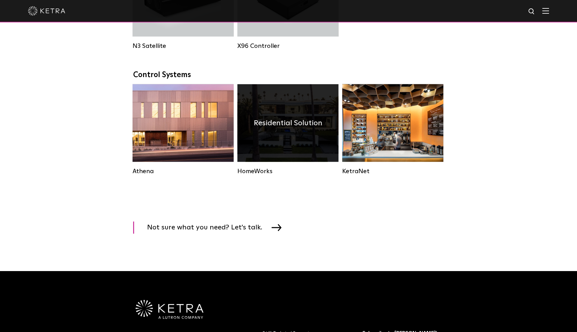 The width and height of the screenshot is (577, 332). What do you see at coordinates (183, 130) in the screenshot?
I see `a: Athena Commercial Solution` at bounding box center [183, 130].